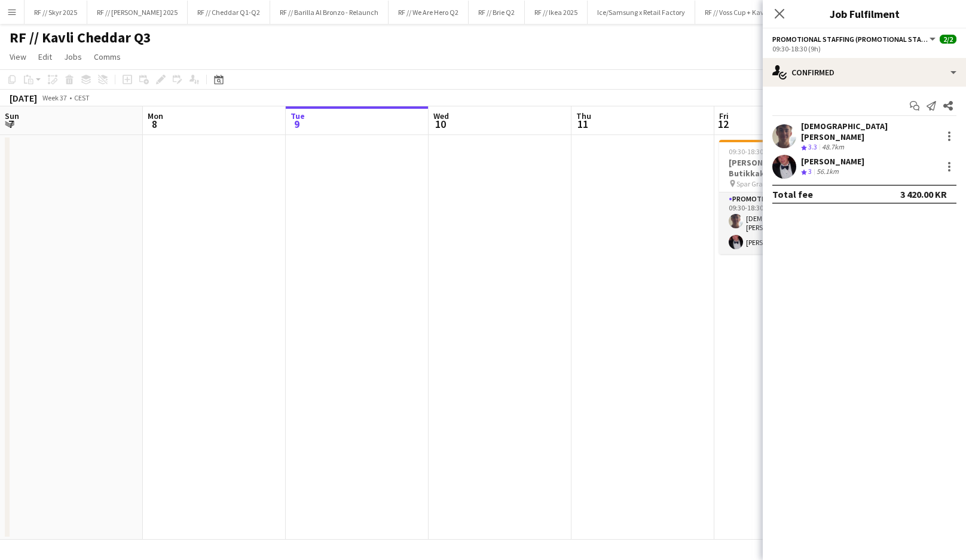  Describe the element at coordinates (441, 116) in the screenshot. I see `span: Wed` at that location.